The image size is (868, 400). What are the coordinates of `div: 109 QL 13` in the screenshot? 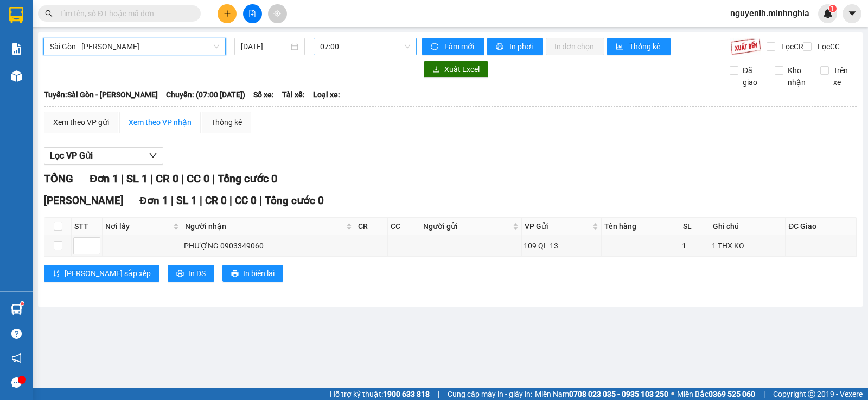 It's located at (561, 246).